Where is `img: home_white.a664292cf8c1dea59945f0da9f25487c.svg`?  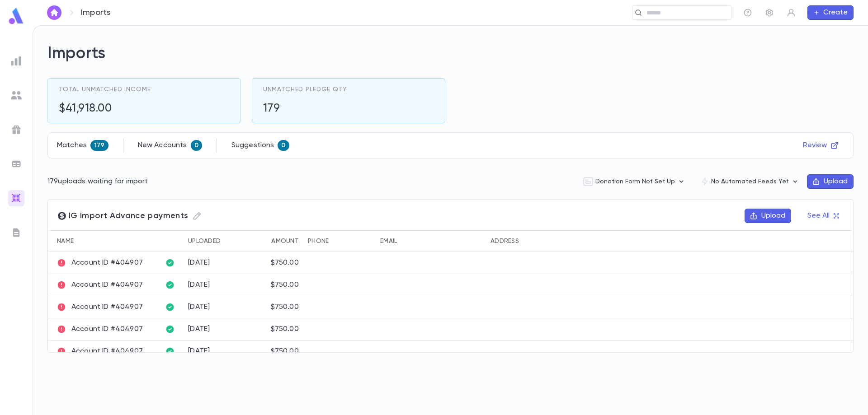
img: home_white.a664292cf8c1dea59945f0da9f25487c.svg is located at coordinates (54, 12).